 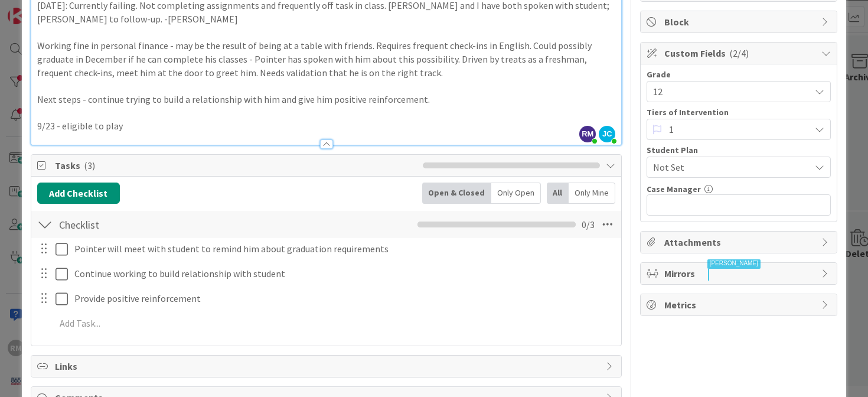 I want to click on div: Television/Radio, so click(x=434, y=214).